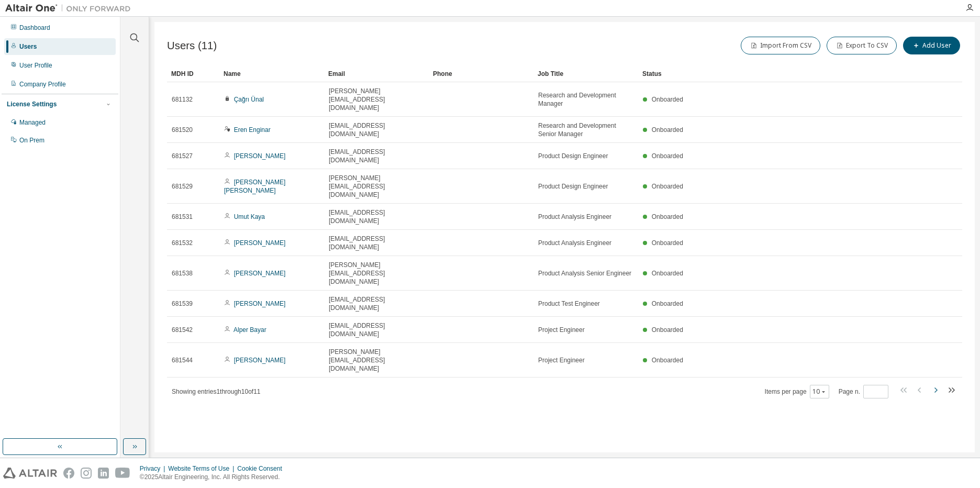 The height and width of the screenshot is (488, 980). I want to click on div: Email, so click(376, 74).